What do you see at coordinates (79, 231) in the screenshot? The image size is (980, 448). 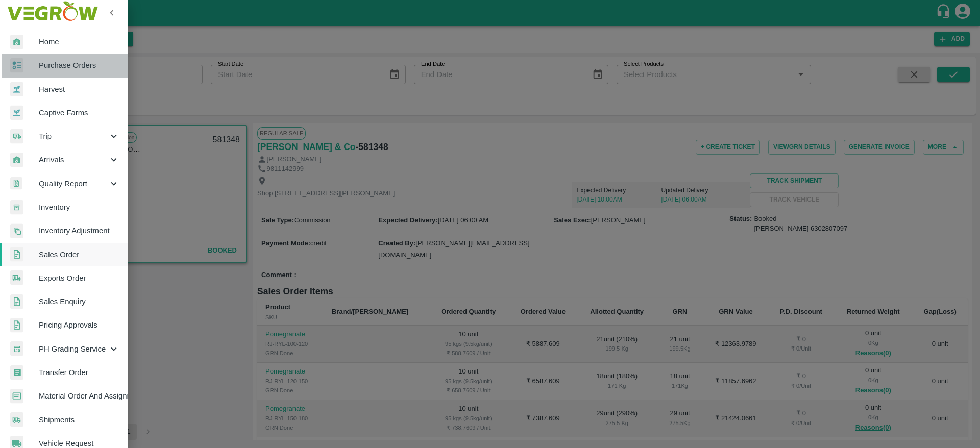 I see `span: Inventory Adjustment` at bounding box center [79, 231].